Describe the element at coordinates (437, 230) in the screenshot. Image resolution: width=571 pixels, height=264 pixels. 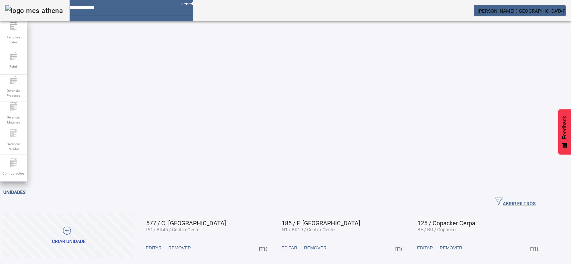
I see `span: BE / BR / Copacker` at that location.